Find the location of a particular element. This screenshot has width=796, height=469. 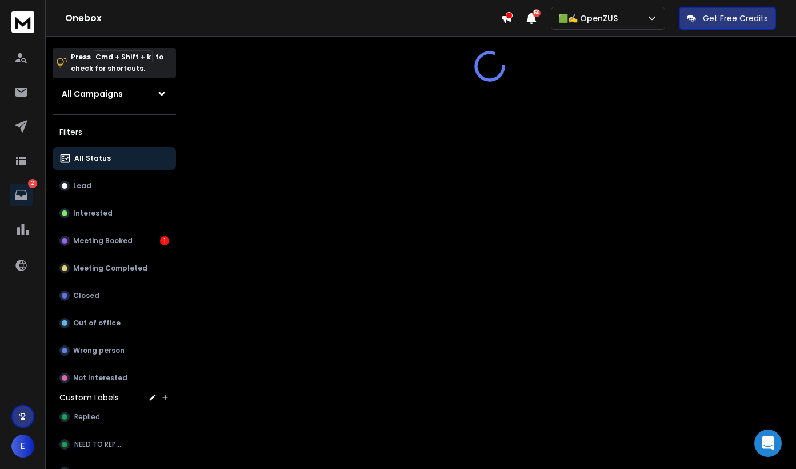

button: Out of office is located at coordinates (114, 323).